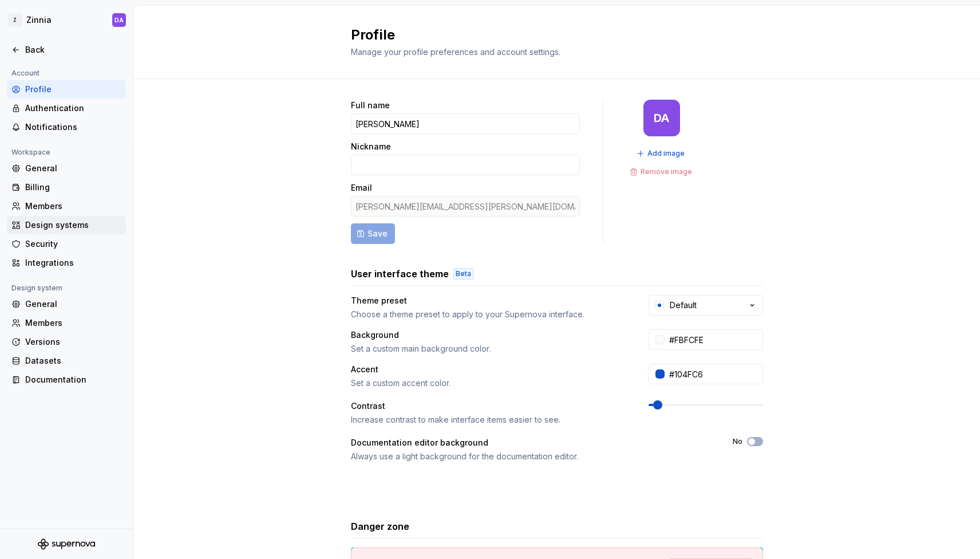  What do you see at coordinates (74, 361) in the screenshot?
I see `div: Datasets` at bounding box center [74, 361].